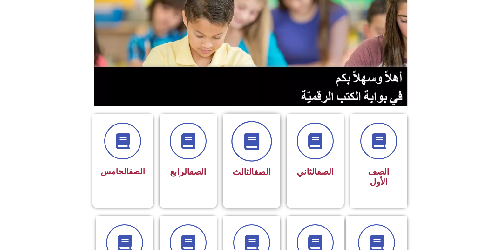 The height and width of the screenshot is (250, 503). Describe the element at coordinates (315, 172) in the screenshot. I see `span: الثاني` at that location.